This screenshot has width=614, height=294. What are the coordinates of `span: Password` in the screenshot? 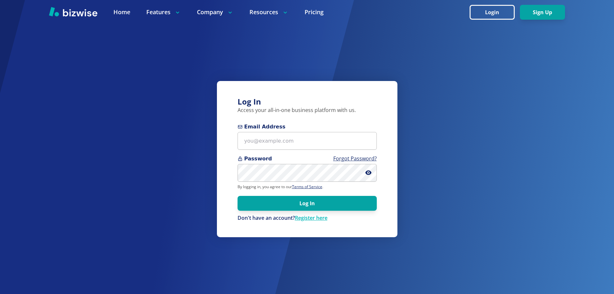 It's located at (307, 159).